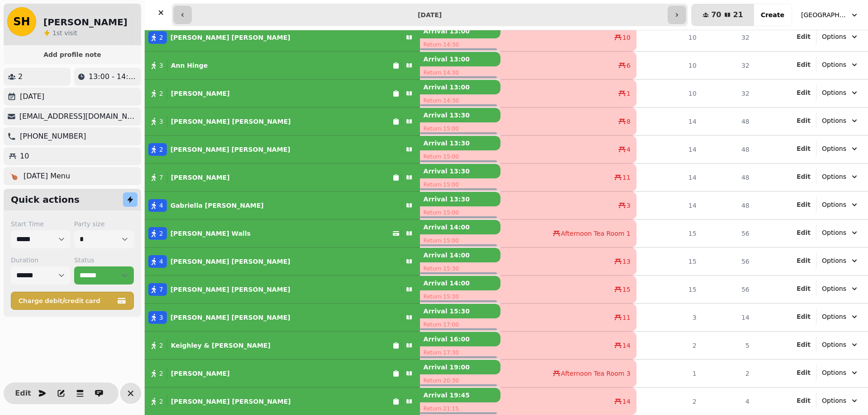 The width and height of the screenshot is (868, 415). I want to click on p: Return 21:15, so click(460, 409).